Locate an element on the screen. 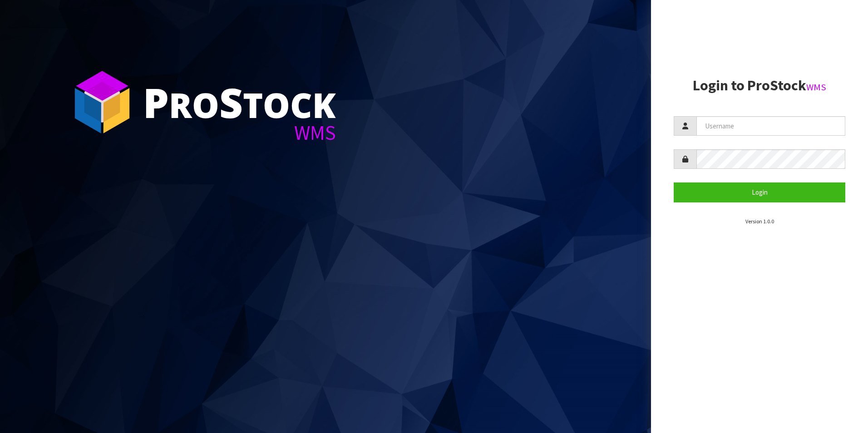 The image size is (868, 433). div: WMS is located at coordinates (239, 133).